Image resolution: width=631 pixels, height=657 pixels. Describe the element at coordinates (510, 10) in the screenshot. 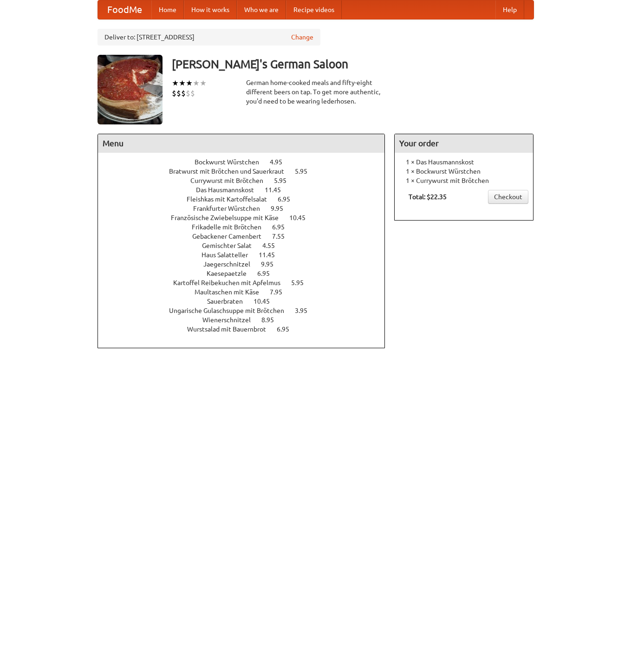

I see `a: Help` at that location.